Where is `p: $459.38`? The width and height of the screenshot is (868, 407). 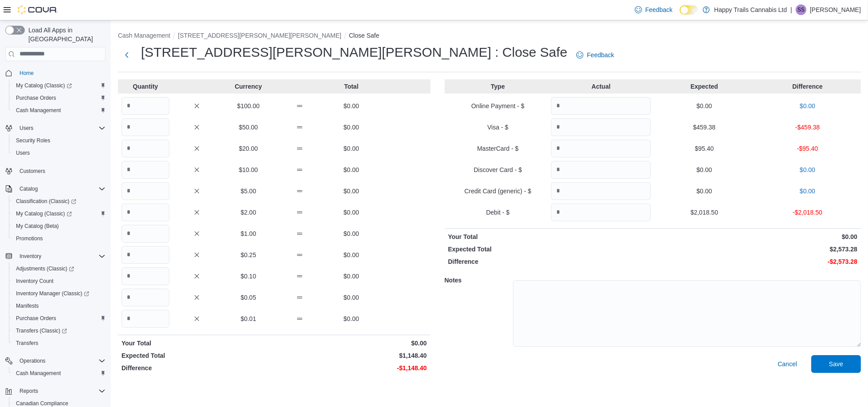 p: $459.38 is located at coordinates (704, 127).